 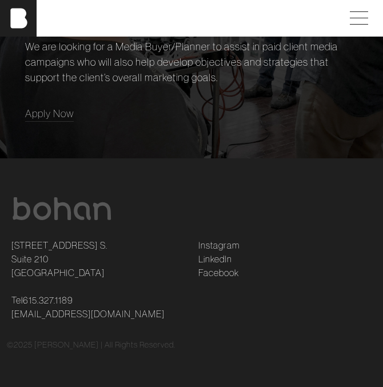 What do you see at coordinates (49, 113) in the screenshot?
I see `span: Apply Now` at bounding box center [49, 113].